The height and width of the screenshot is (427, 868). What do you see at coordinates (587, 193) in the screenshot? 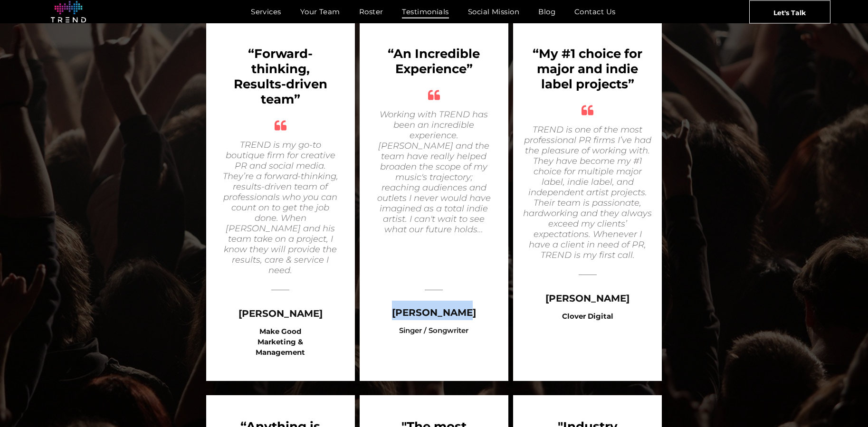
I see `span: TREND is one of the most professional PR firms I’ve had the pleasure of working with. They have b...` at bounding box center [587, 193].